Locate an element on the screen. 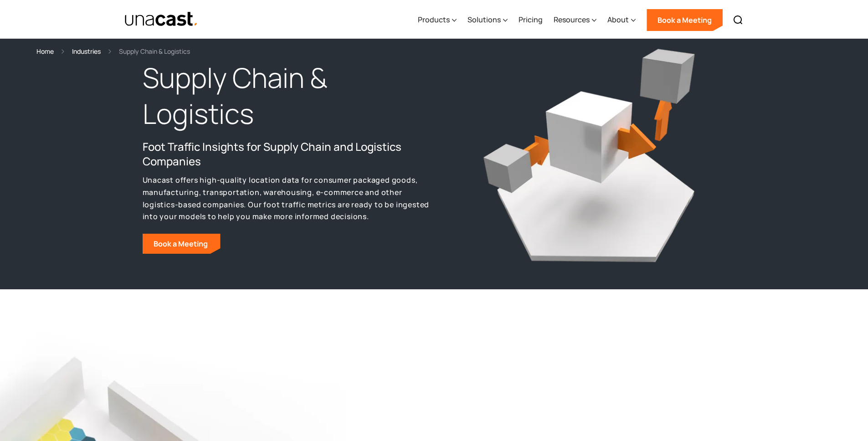 Image resolution: width=868 pixels, height=441 pixels. img: Three logistics blocks is located at coordinates (590, 151).